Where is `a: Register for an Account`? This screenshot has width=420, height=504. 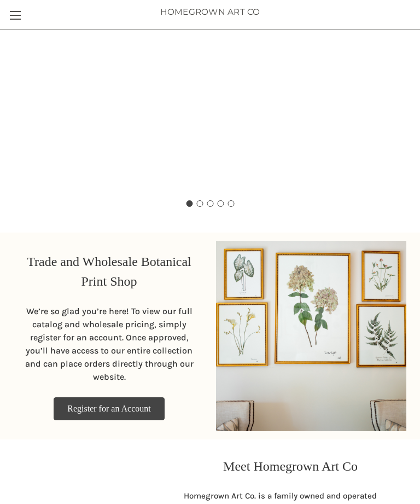 a: Register for an Account is located at coordinates (109, 409).